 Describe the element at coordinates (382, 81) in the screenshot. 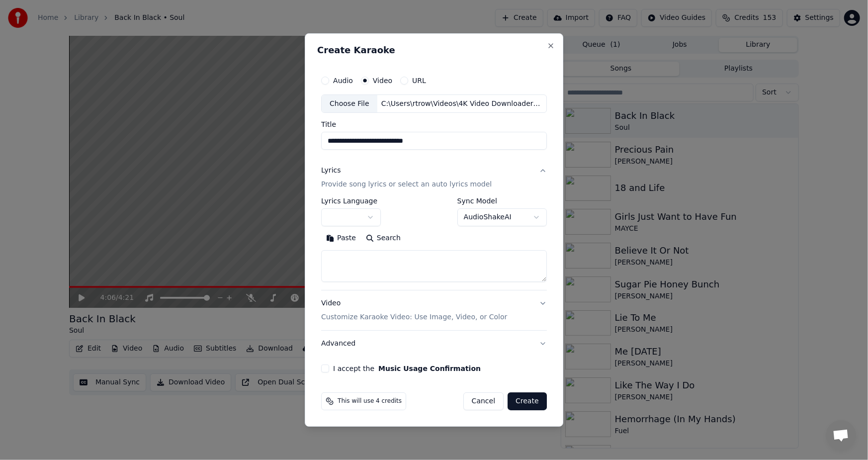

I see `label: Video` at that location.